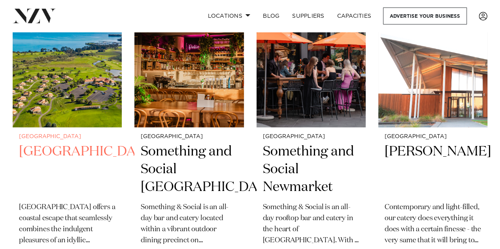 This screenshot has width=500, height=249. I want to click on a: Locations, so click(229, 16).